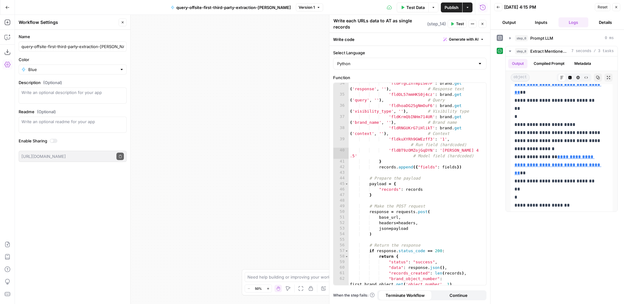 The height and width of the screenshot is (304, 624). I want to click on span: Terminate Workflow, so click(405, 296).